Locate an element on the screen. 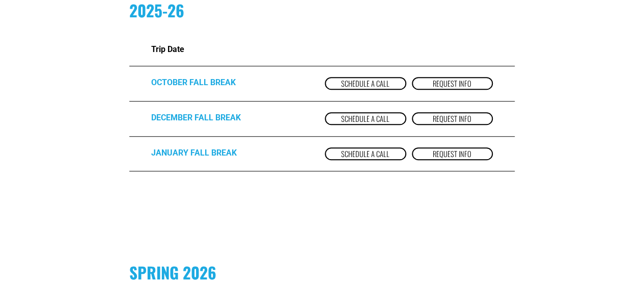  strong: Trip Date is located at coordinates (168, 49).